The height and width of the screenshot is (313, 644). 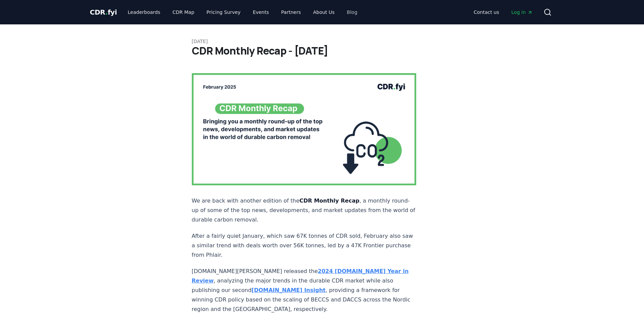 I want to click on img: blog post image, so click(x=304, y=129).